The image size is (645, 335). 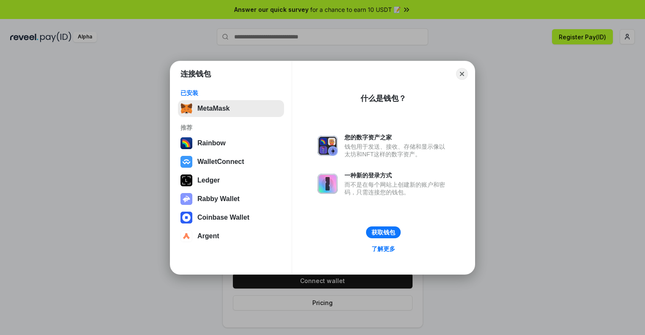 What do you see at coordinates (231, 109) in the screenshot?
I see `button: MetaMask` at bounding box center [231, 109].